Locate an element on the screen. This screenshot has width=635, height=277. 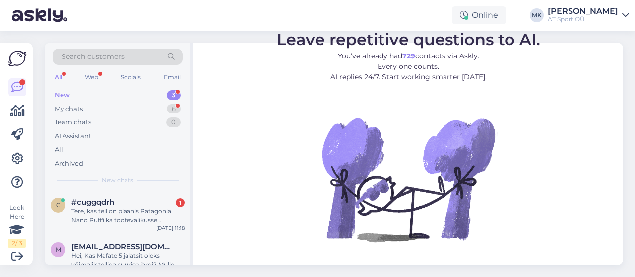
span: Leave repetitive questions to AI. is located at coordinates (408, 39).